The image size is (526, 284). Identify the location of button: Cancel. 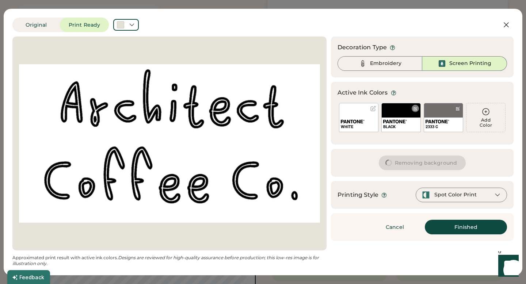
(395, 227).